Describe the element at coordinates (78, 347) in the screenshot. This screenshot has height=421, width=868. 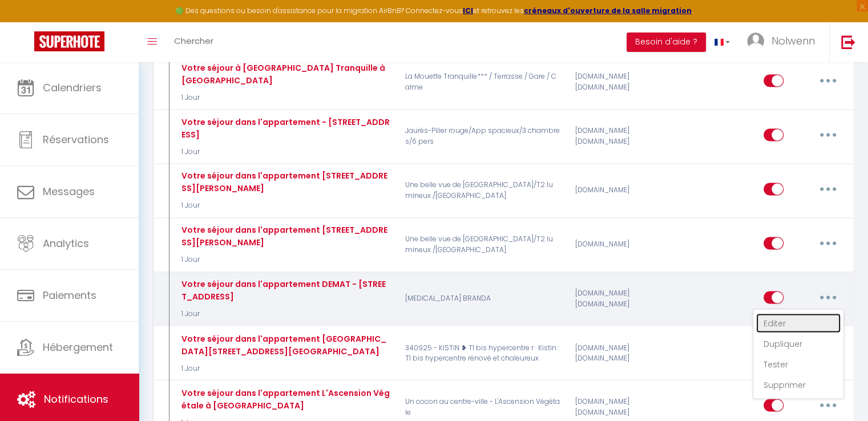
I see `span: Hébergement` at that location.